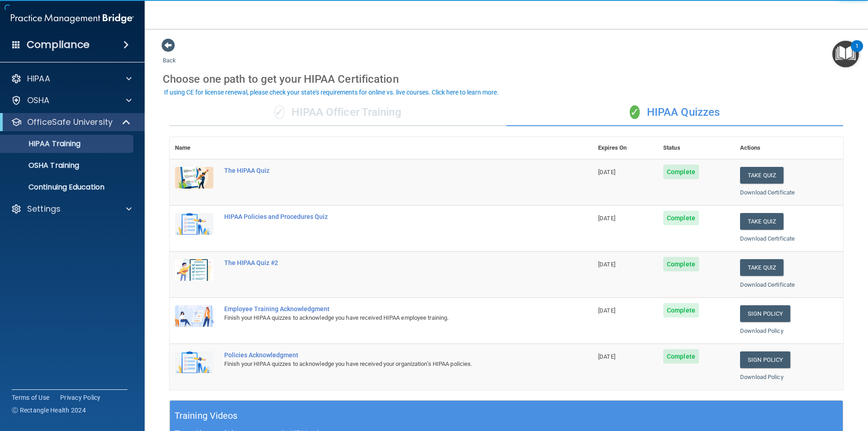  I want to click on div: Choose one path to get your HIPAA Certification, so click(506, 79).